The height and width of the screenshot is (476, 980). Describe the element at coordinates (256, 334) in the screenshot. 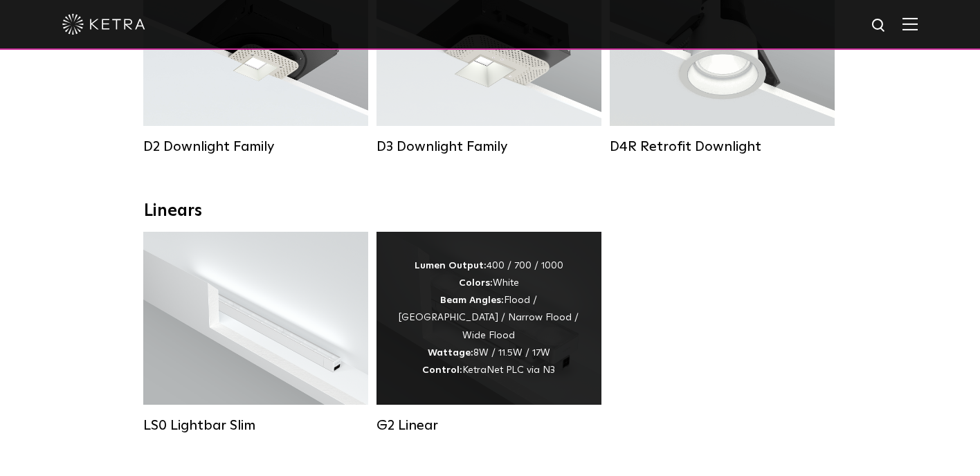

I see `a: LS0 Lightbar Slim Lumen Output:200 / 350Colors:White / BlackControl:X96 Controller` at that location.